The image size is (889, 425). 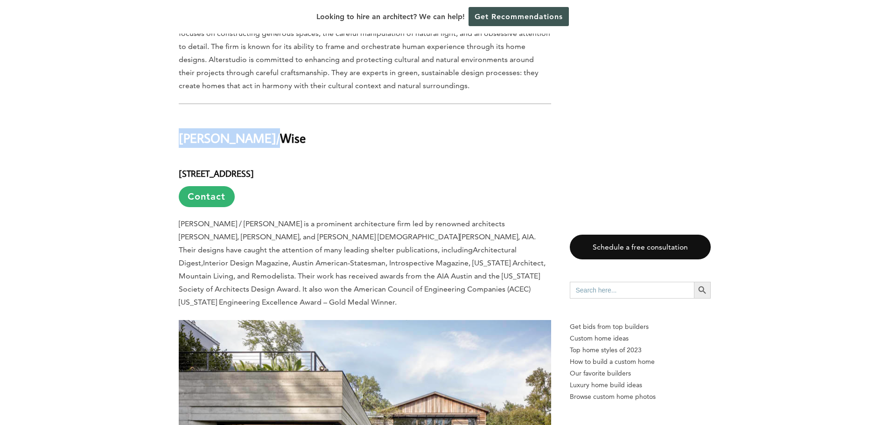 I want to click on a: Our favorite builders, so click(x=640, y=373).